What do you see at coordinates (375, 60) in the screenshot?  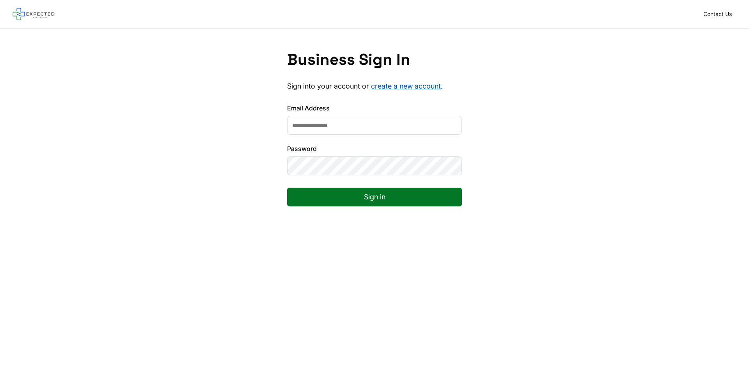 I see `h1: Business Sign In` at bounding box center [375, 60].